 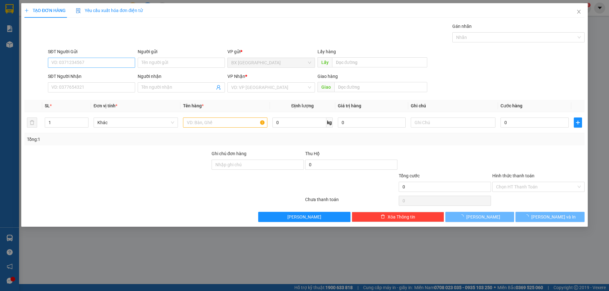 I want to click on input: 0, so click(x=372, y=123).